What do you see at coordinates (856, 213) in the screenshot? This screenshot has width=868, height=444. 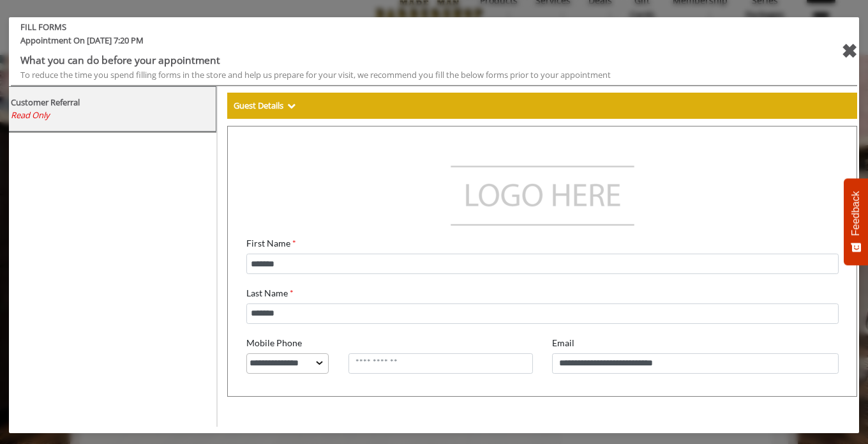 I see `span: Feedback` at bounding box center [856, 213].